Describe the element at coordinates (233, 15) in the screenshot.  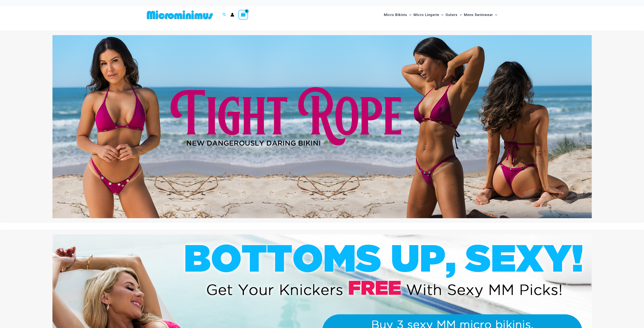
I see `a: Account icon link` at that location.